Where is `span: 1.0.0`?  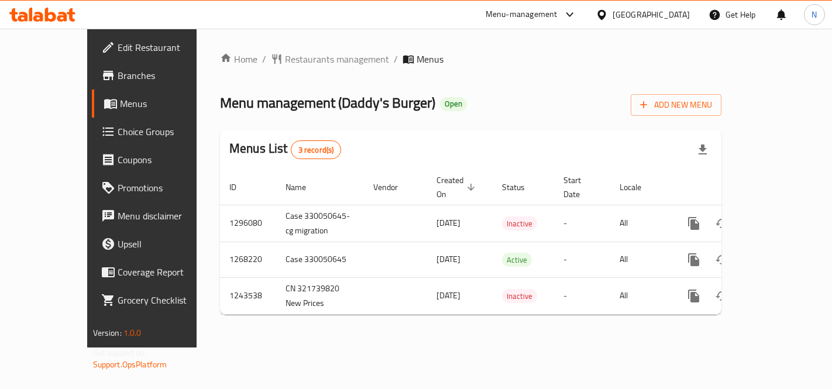 span: 1.0.0 is located at coordinates (132, 333).